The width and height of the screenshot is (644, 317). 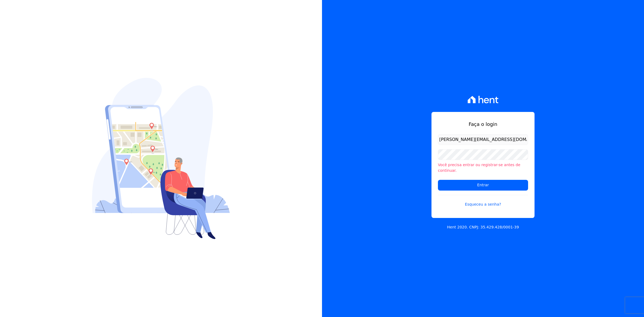 I want to click on input: Entrar, so click(x=483, y=185).